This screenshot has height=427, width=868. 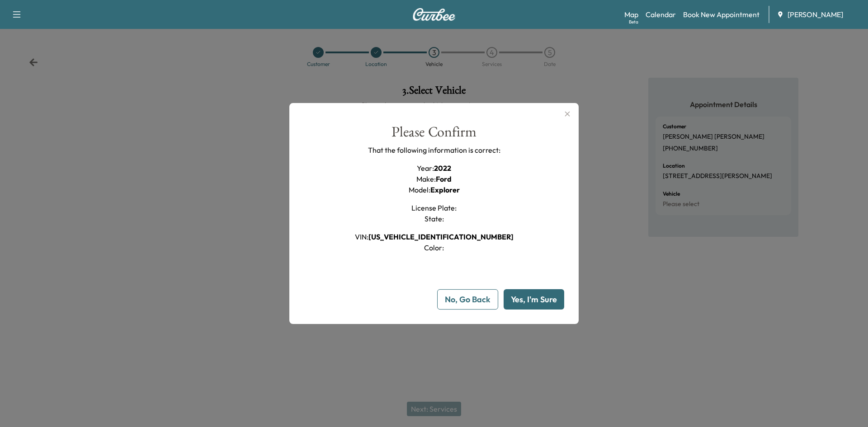 What do you see at coordinates (443, 168) in the screenshot?
I see `span: 2022` at bounding box center [443, 168].